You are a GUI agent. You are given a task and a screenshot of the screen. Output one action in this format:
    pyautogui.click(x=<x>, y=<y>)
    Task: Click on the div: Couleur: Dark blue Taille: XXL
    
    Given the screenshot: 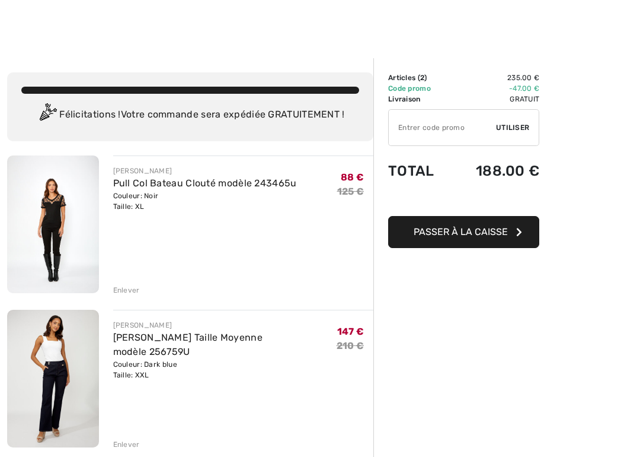 What is the action you would take?
    pyautogui.click(x=225, y=369)
    